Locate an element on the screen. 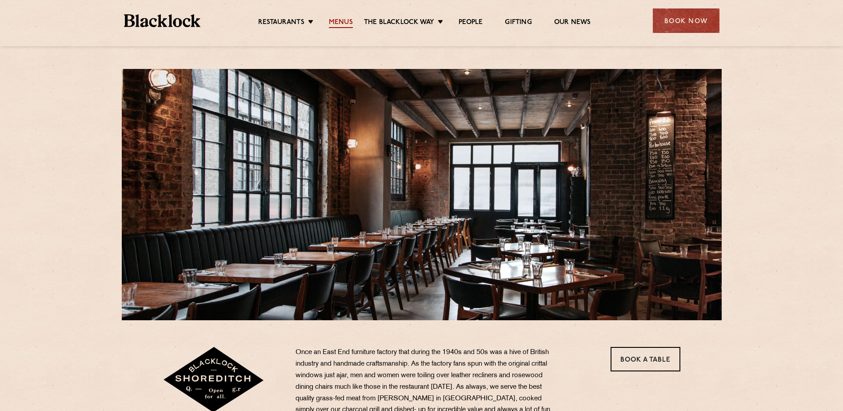 Image resolution: width=843 pixels, height=411 pixels. a: Restaurants is located at coordinates (281, 23).